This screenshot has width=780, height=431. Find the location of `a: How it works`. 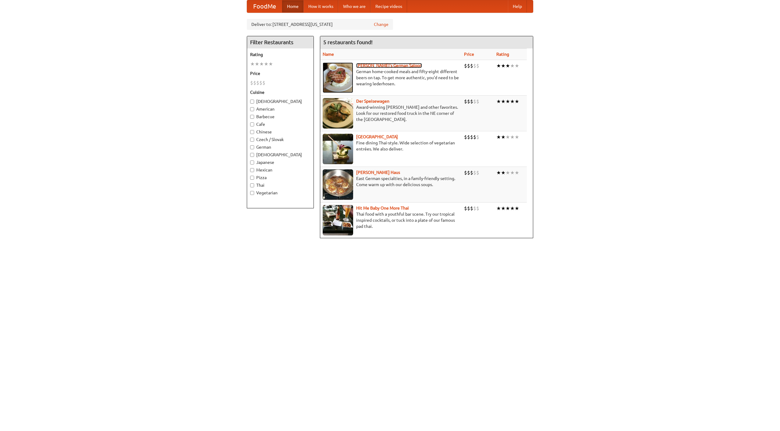

a: How it works is located at coordinates (321, 6).